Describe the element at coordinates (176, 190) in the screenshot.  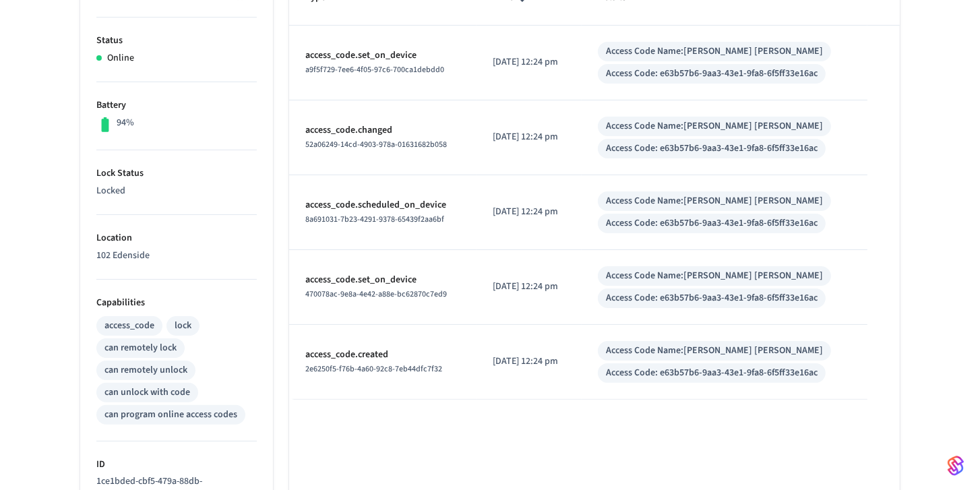
I see `p: Locked` at that location.